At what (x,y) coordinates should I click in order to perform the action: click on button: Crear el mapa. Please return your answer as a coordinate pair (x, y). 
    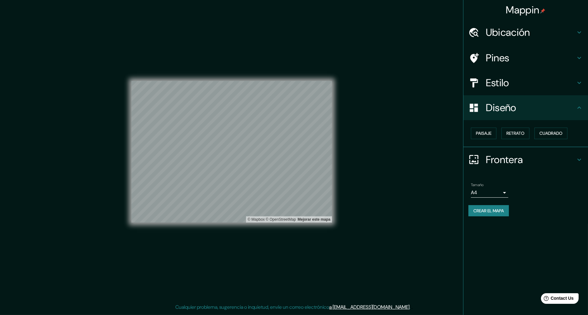
    Looking at the image, I should click on (489, 211).